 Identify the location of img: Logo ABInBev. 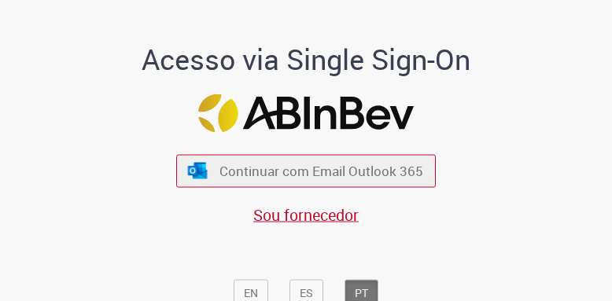
(306, 113).